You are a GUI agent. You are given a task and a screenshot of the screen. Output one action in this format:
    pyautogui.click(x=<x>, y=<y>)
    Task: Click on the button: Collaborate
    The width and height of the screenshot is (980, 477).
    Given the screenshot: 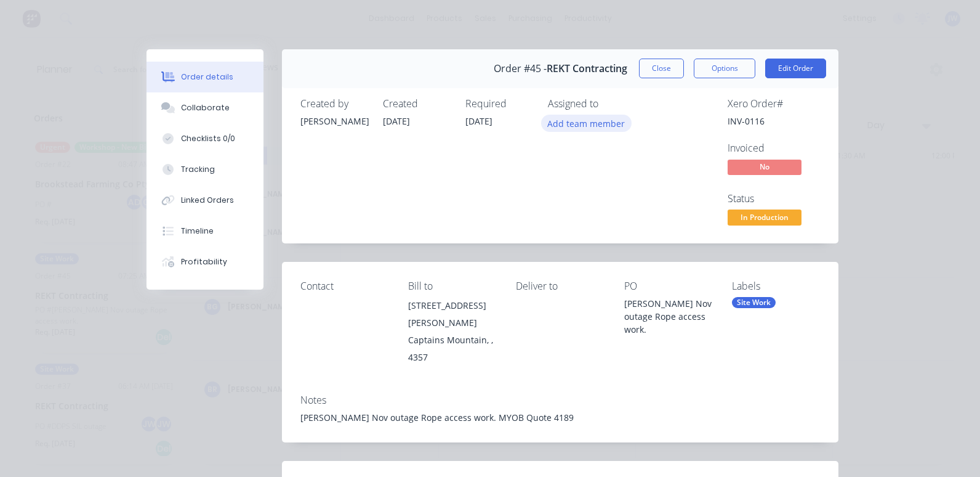 What is the action you would take?
    pyautogui.click(x=205, y=108)
    